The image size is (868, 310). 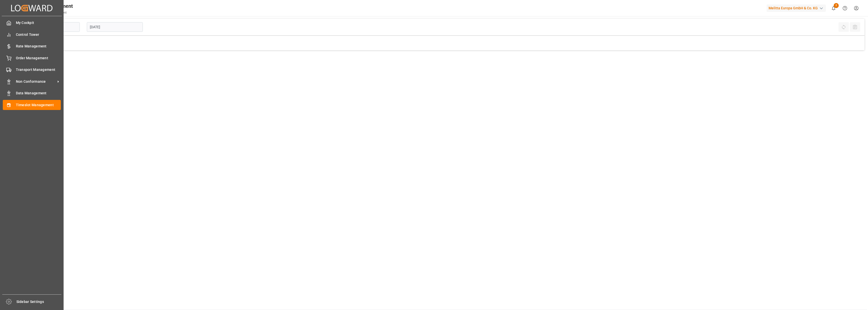 I want to click on span: Sidebar Settings, so click(x=39, y=302).